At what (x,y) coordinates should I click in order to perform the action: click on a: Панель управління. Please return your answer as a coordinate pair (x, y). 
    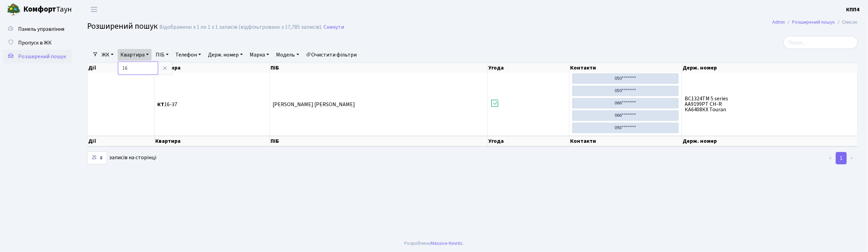
    Looking at the image, I should click on (38, 29).